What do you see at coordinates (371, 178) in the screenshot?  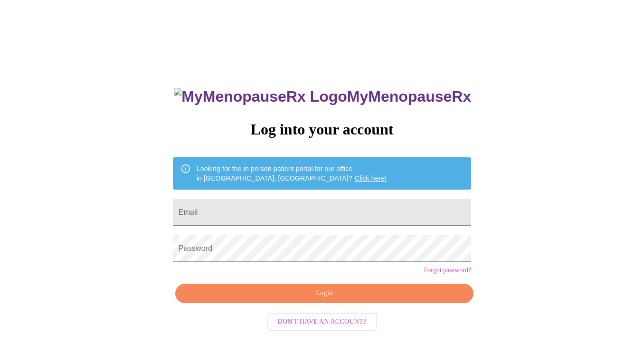 I see `a: Click here!` at bounding box center [371, 178].